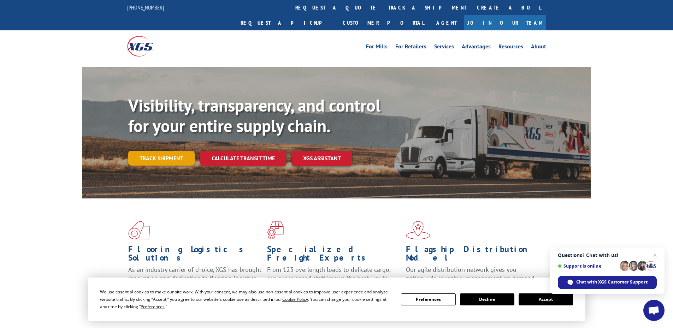 The image size is (673, 328). What do you see at coordinates (428, 299) in the screenshot?
I see `button: Preferences` at bounding box center [428, 299].